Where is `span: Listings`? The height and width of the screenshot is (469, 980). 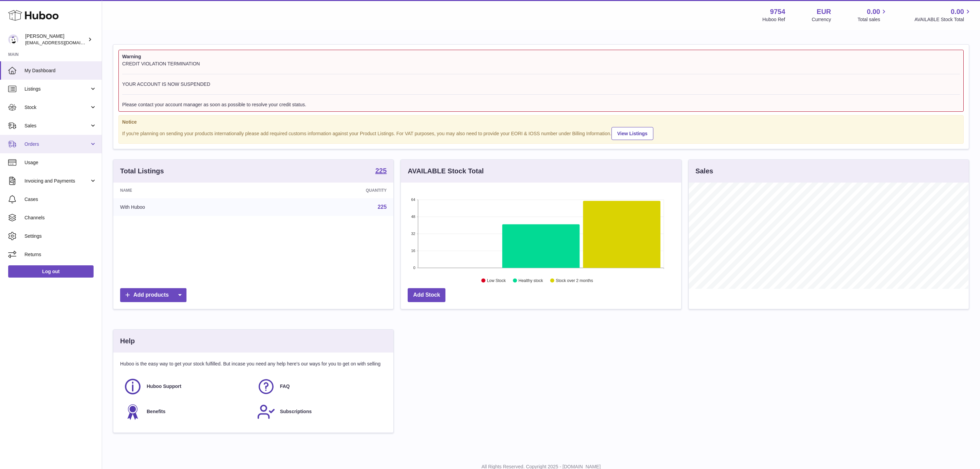
span: Listings is located at coordinates (57, 89).